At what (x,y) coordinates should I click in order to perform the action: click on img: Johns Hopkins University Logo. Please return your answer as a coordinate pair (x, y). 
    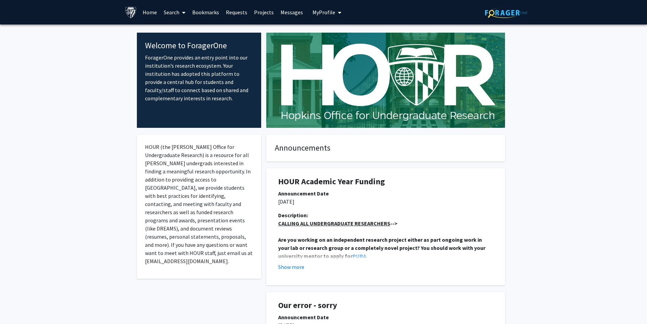
    Looking at the image, I should click on (131, 12).